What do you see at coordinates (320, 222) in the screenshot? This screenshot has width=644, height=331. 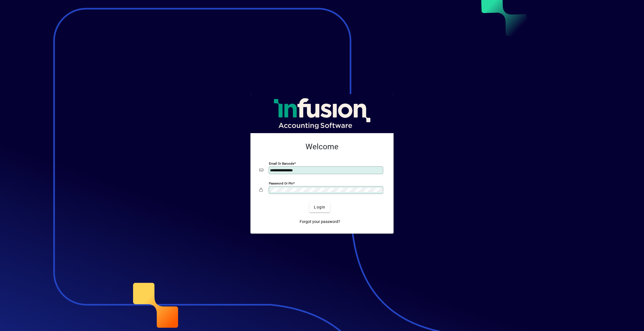 I see `a: Forgot your password?` at bounding box center [320, 222].